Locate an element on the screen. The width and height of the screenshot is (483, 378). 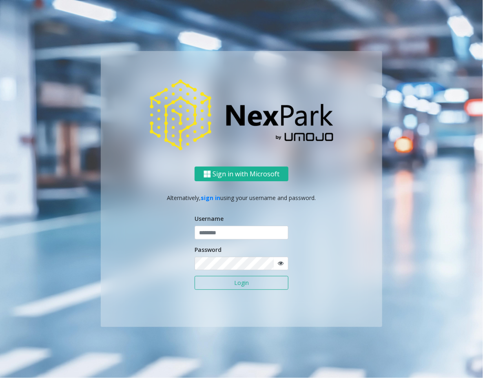
button: Sign in with Microsoft is located at coordinates (242, 174).